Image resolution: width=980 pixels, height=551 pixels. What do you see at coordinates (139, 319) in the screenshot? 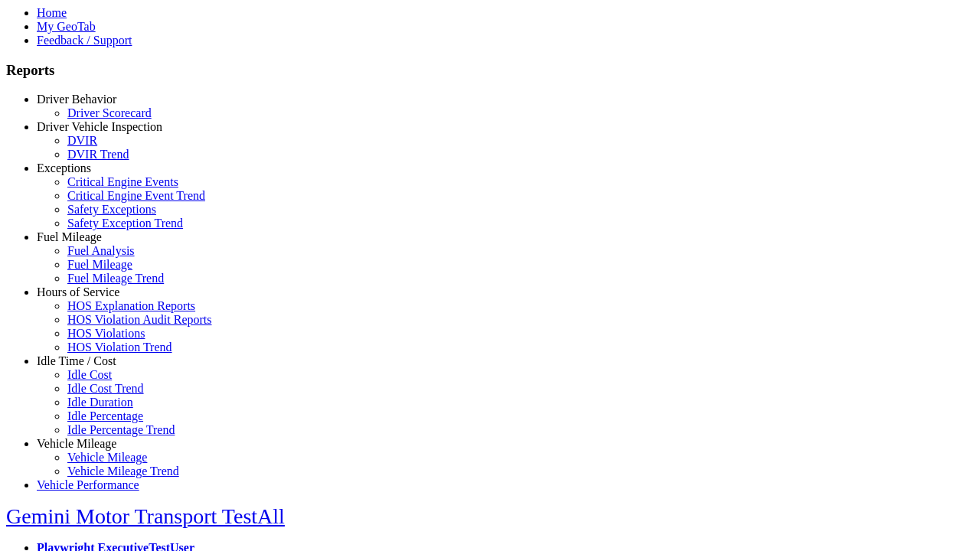
I see `a: HOS Violation Audit Reports` at bounding box center [139, 319].